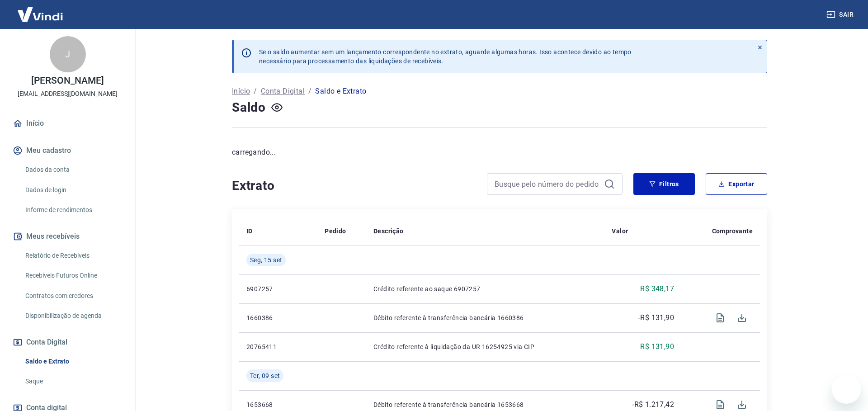 Image resolution: width=868 pixels, height=411 pixels. Describe the element at coordinates (282, 91) in the screenshot. I see `a: Conta Digital` at that location.